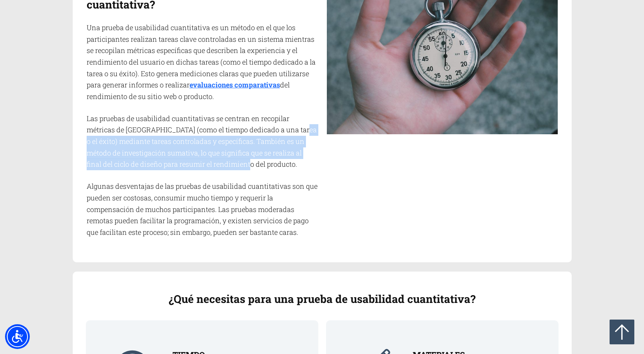 The image size is (644, 354). What do you see at coordinates (235, 85) in the screenshot?
I see `a: evaluaciones comparativas` at bounding box center [235, 85].